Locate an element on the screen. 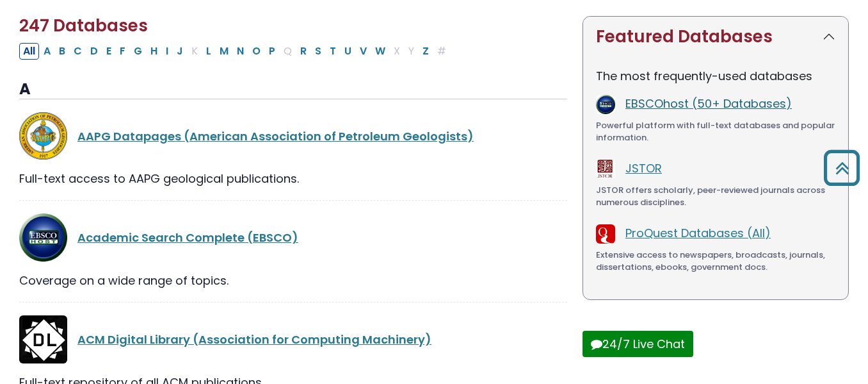 The width and height of the screenshot is (868, 384). a: Academic Search Complete (EBSCO) is located at coordinates (188, 238).